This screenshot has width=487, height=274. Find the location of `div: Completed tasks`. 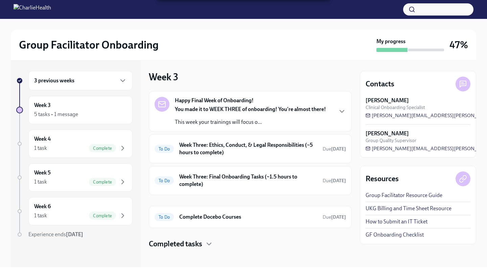

div: Completed tasks is located at coordinates (250, 244).